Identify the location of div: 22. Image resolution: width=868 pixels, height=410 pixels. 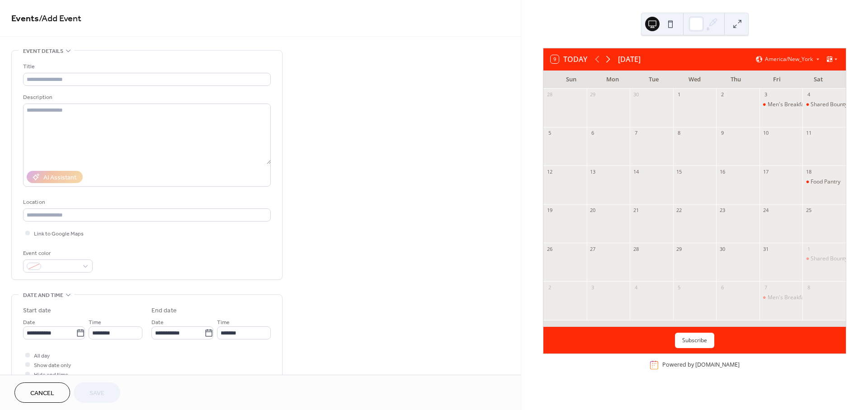
(679, 210).